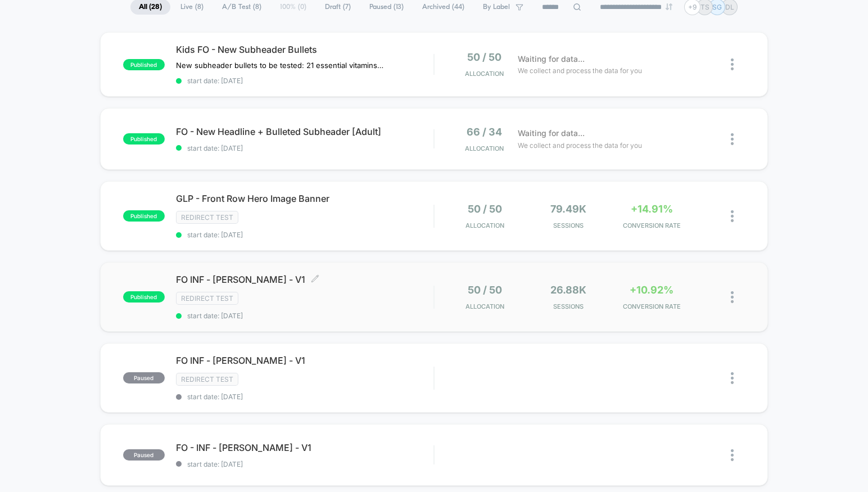 Image resolution: width=868 pixels, height=492 pixels. Describe the element at coordinates (717, 6) in the screenshot. I see `p: SG` at that location.